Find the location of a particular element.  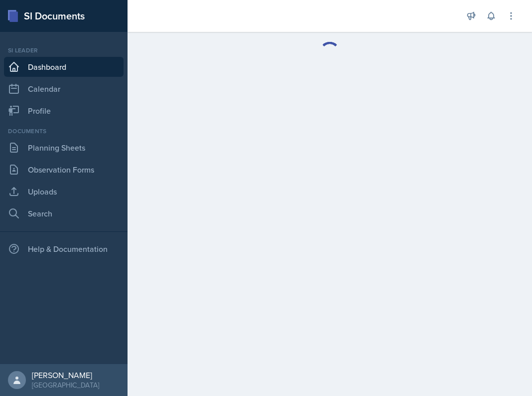

div: Si leader is located at coordinates (64, 50).